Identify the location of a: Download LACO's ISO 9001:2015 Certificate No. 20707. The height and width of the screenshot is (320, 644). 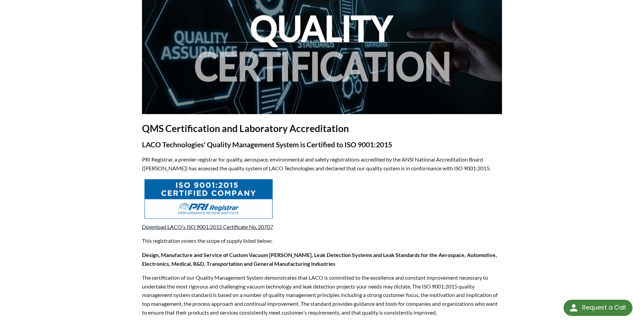
(208, 226).